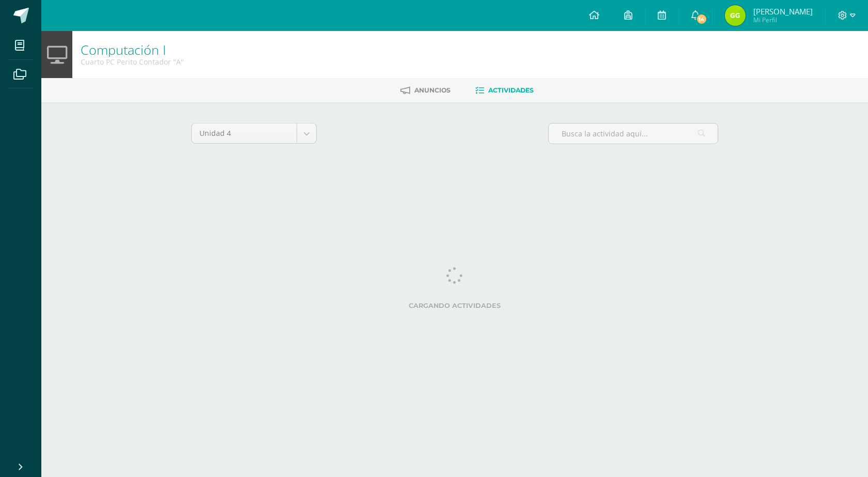 This screenshot has height=477, width=868. What do you see at coordinates (504, 90) in the screenshot?
I see `a: Actividades` at bounding box center [504, 90].